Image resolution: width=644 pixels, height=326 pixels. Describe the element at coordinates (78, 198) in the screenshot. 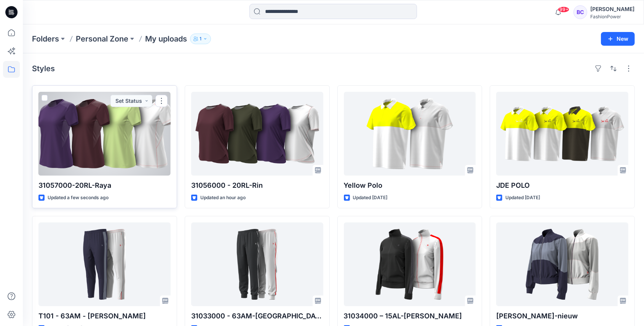

I see `p: Updated a few seconds ago` at that location.